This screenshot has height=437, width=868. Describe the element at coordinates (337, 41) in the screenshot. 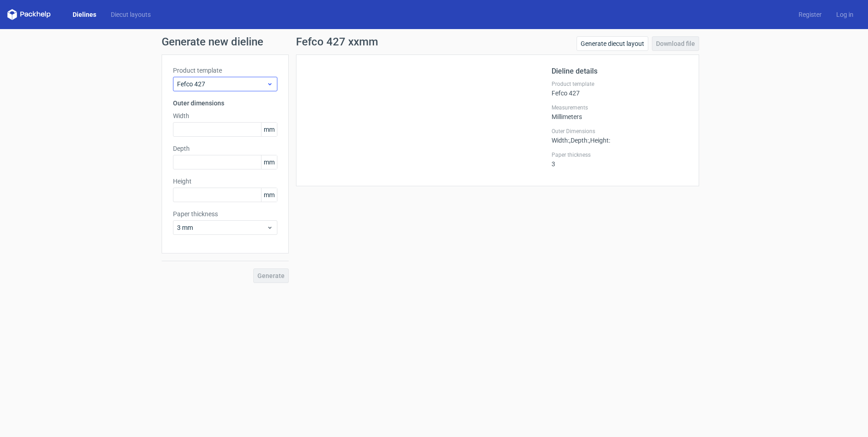

I see `h1: Fefco 427 xxmm` at that location.